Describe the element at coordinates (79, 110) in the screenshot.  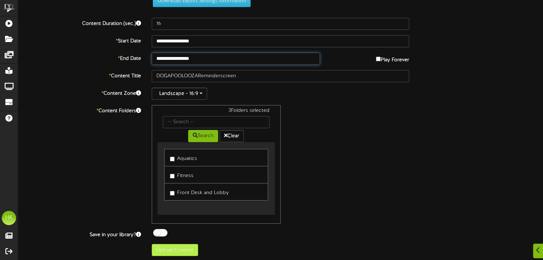
I see `label: Content Folders` at that location.